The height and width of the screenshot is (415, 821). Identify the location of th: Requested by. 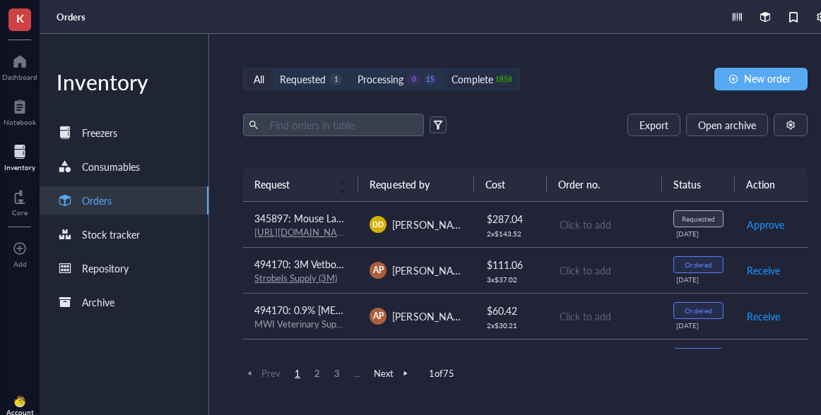
(415, 184).